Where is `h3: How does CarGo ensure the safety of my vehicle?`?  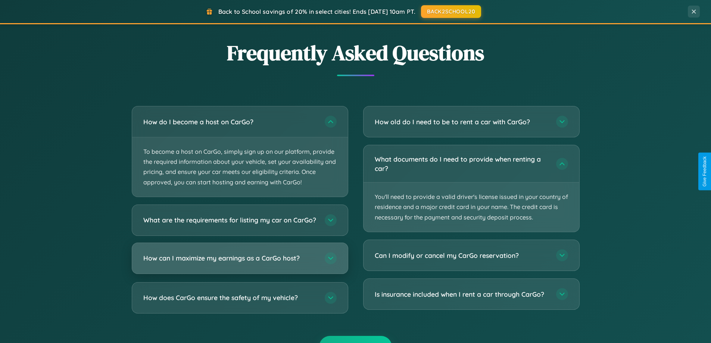
h3: How does CarGo ensure the safety of my vehicle? is located at coordinates (230, 297).